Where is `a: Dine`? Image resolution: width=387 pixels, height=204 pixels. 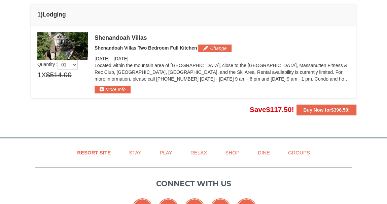
a: Dine is located at coordinates (264, 152).